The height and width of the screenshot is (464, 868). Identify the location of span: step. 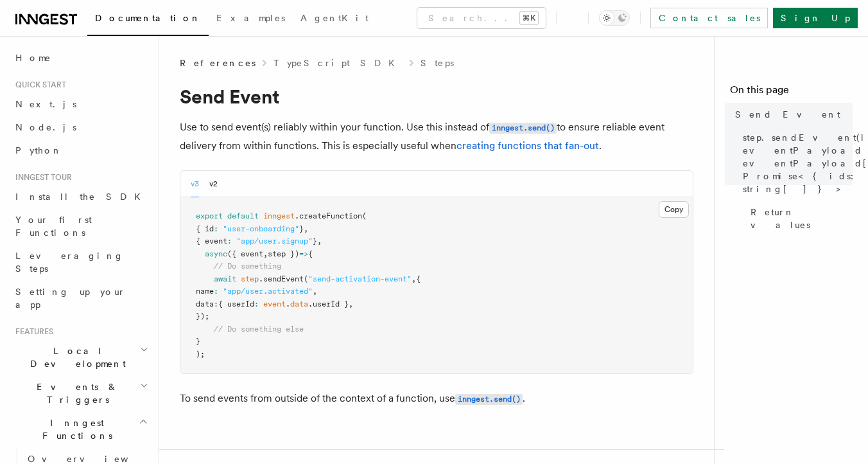
(250, 279).